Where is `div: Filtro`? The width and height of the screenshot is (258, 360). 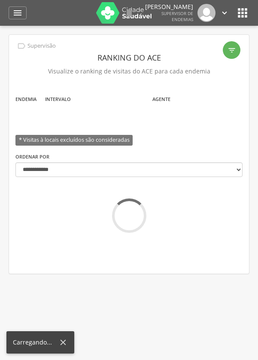
div: Filtro is located at coordinates (232, 50).